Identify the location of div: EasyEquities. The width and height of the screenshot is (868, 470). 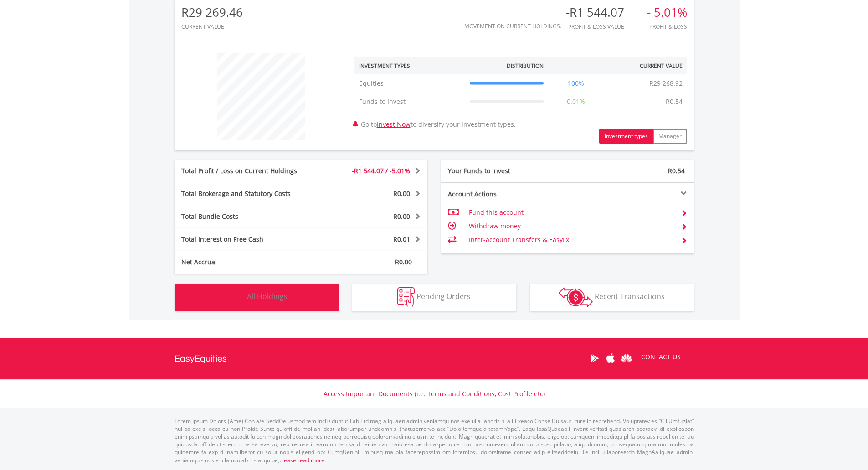
(200, 359).